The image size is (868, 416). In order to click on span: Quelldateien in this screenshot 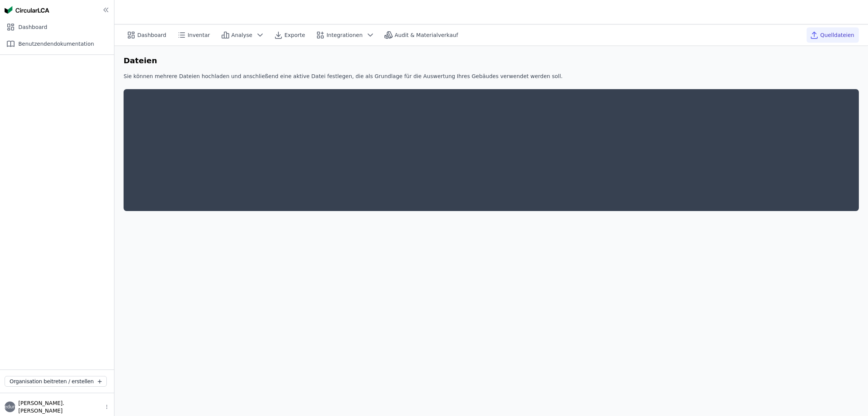, I will do `click(837, 35)`.